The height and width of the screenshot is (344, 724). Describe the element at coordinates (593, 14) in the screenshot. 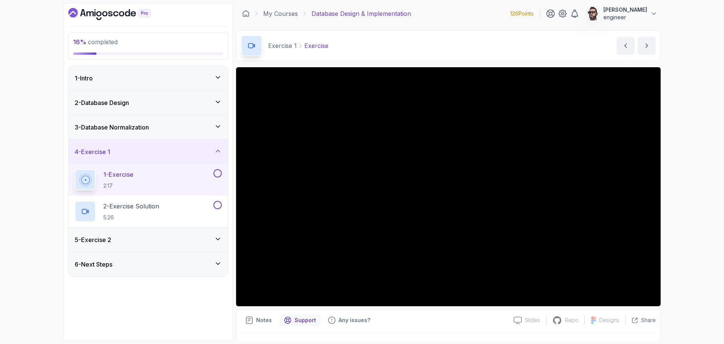

I see `img: user profile image` at that location.